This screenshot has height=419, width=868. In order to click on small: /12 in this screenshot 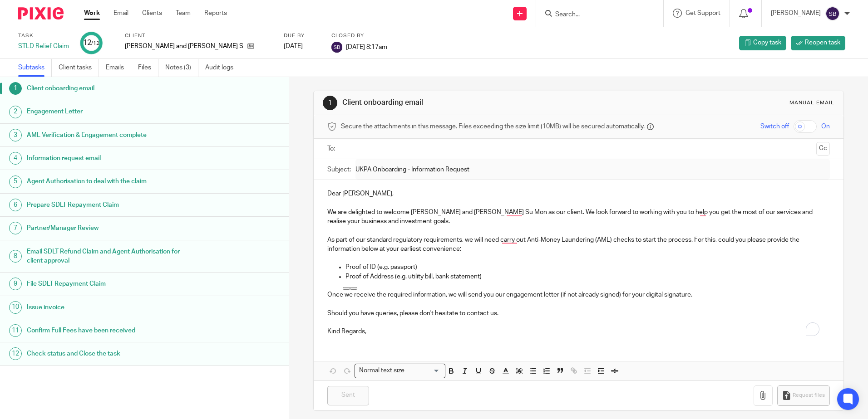, I will do `click(95, 43)`.